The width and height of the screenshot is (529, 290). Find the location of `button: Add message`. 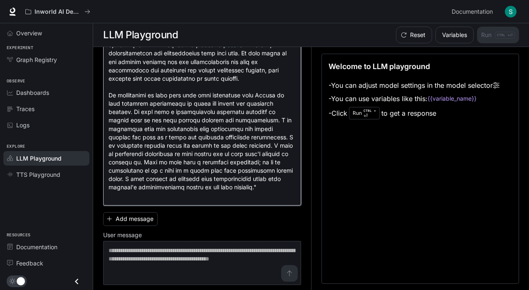

button: Add message is located at coordinates (130, 219).